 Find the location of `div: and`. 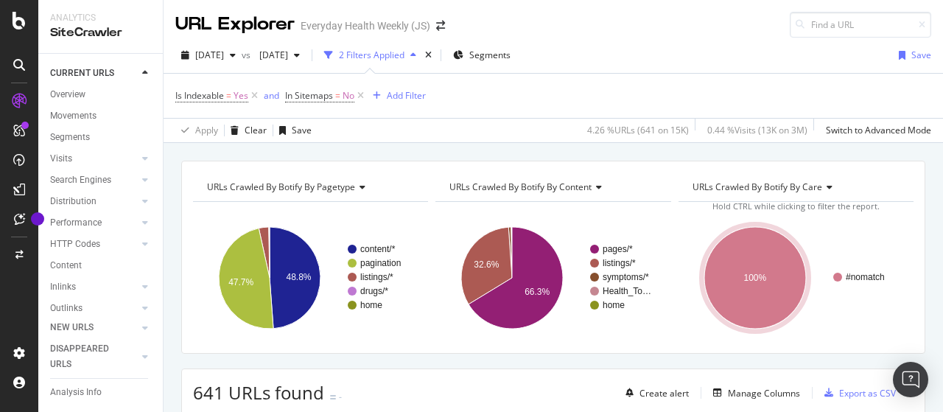

div: and is located at coordinates (271, 95).